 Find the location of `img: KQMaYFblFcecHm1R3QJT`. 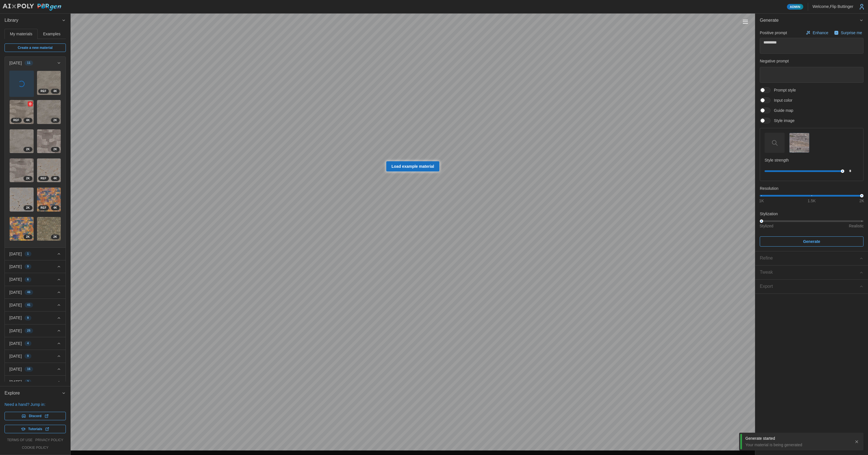

img: KQMaYFblFcecHm1R3QJT is located at coordinates (21, 141).